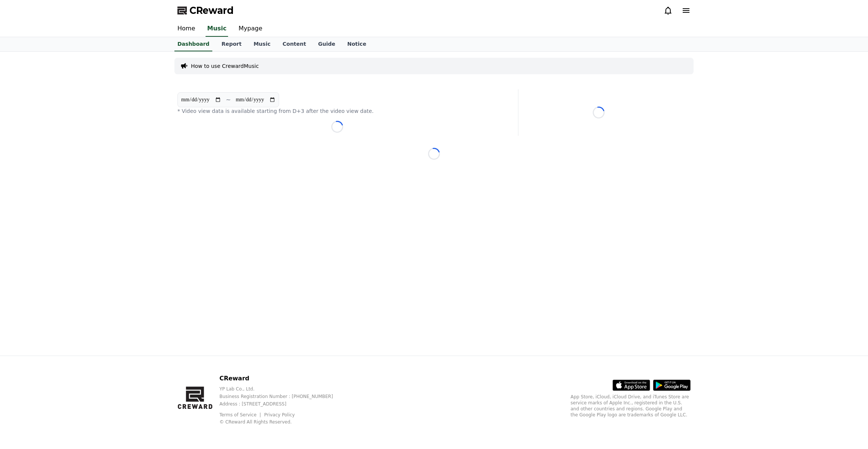 Image resolution: width=868 pixels, height=449 pixels. Describe the element at coordinates (357, 44) in the screenshot. I see `a: Notice` at that location.